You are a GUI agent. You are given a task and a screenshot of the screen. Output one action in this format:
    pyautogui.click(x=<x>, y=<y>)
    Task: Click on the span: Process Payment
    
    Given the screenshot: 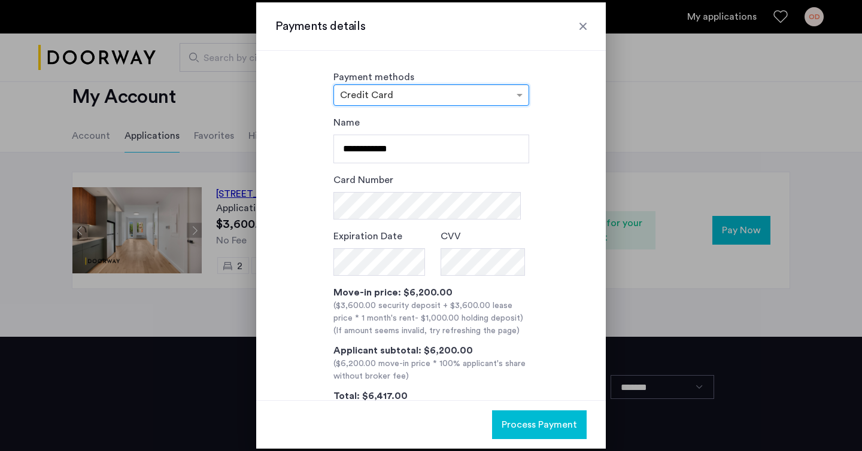 What is the action you would take?
    pyautogui.click(x=539, y=425)
    